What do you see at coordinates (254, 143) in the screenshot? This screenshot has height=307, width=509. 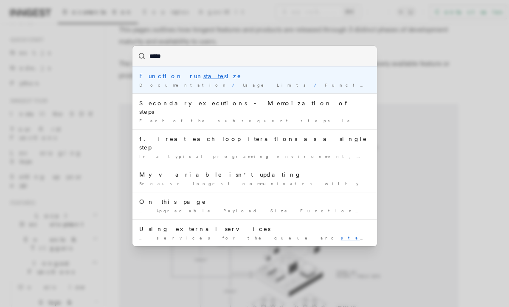 I see `div: 1. Treat each loop iterations as a single step` at bounding box center [254, 143].